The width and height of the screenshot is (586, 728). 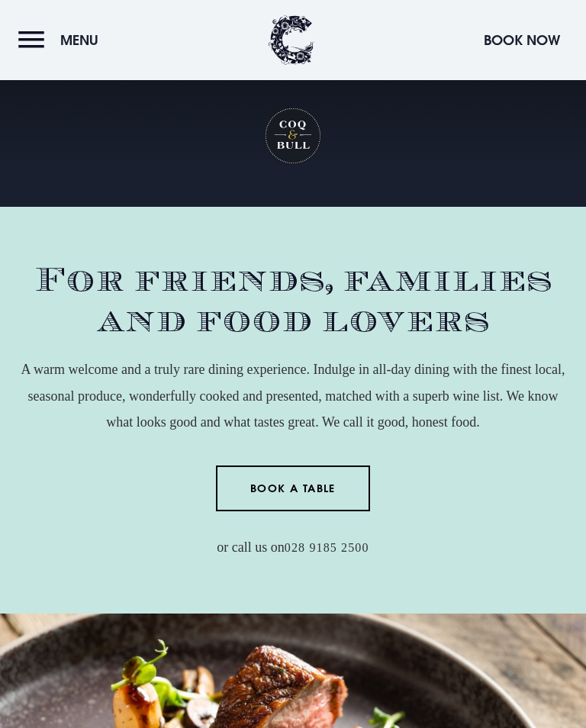 I want to click on button: Book Now, so click(x=522, y=40).